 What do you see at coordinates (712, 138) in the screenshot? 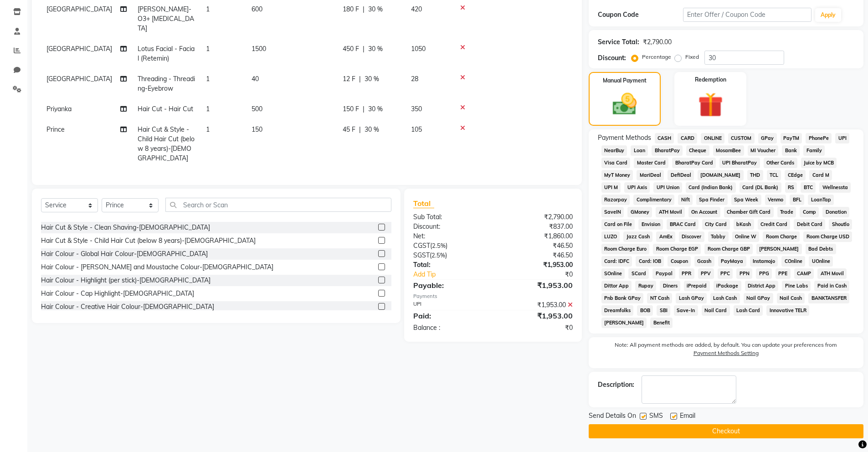
I see `span: ONLINE` at bounding box center [712, 138].